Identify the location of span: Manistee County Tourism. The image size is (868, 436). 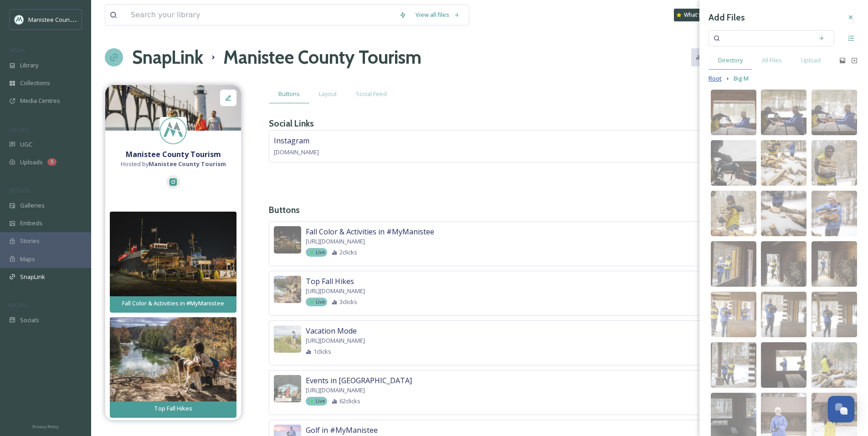
(63, 20).